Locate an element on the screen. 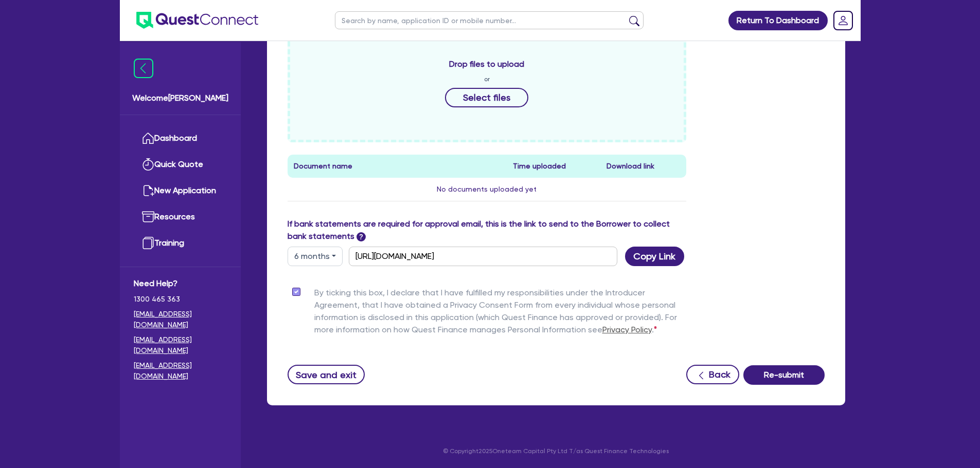 This screenshot has height=468, width=980. a: Training is located at coordinates (180, 243).